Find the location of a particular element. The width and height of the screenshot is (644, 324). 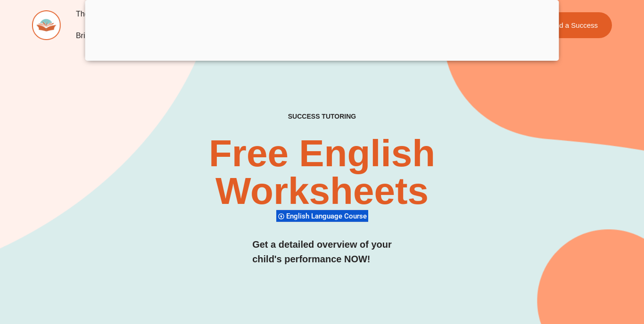

h4: SUCCESS TUTORING​ is located at coordinates (322, 116).